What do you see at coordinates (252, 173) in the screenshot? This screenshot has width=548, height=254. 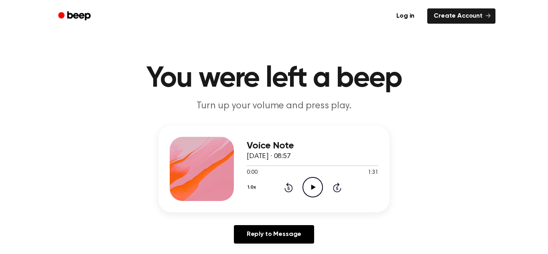 I see `span: 0:00` at bounding box center [252, 173].